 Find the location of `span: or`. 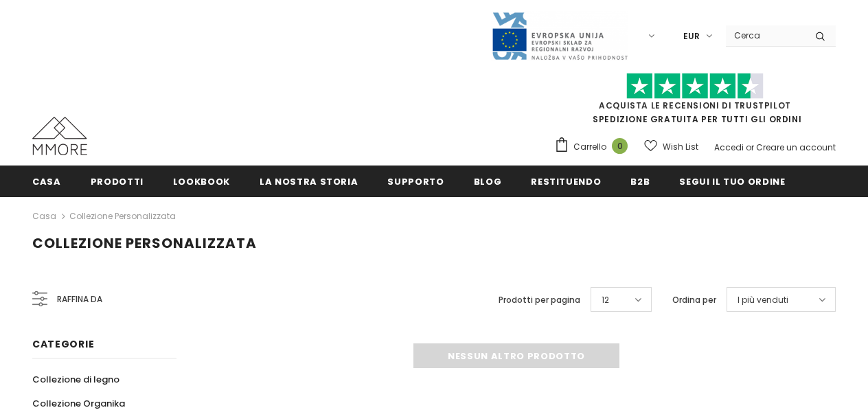

span: or is located at coordinates (750, 147).